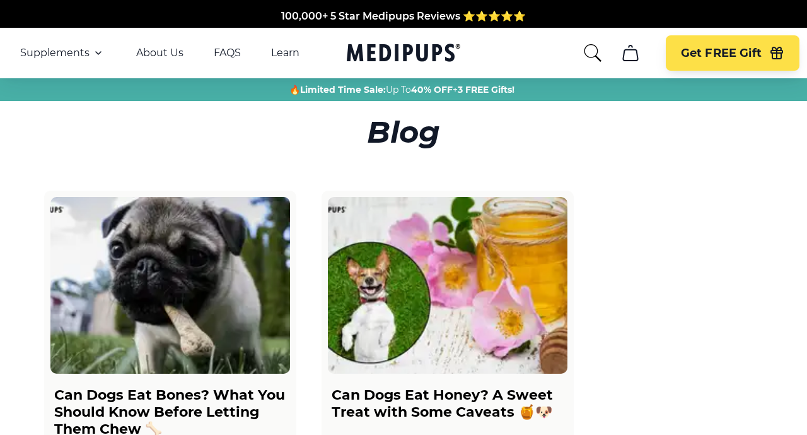 This screenshot has height=435, width=807. I want to click on button: cart, so click(631, 53).